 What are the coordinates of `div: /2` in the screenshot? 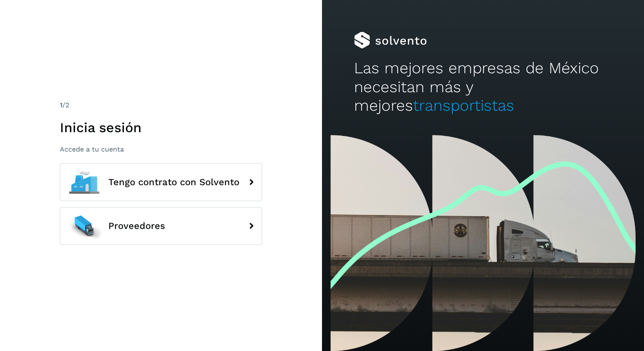 It's located at (161, 105).